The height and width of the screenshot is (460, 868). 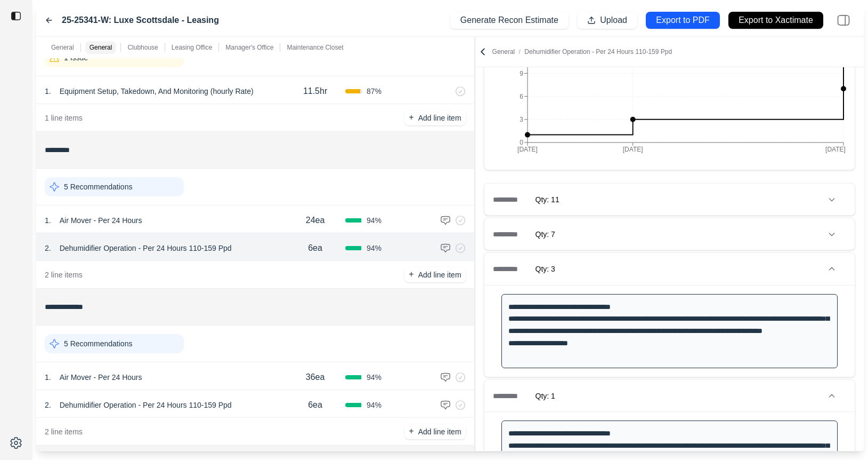 I want to click on span: Dehumidifier Operation - Per 24 Hours 110-159 Ppd, so click(x=598, y=52).